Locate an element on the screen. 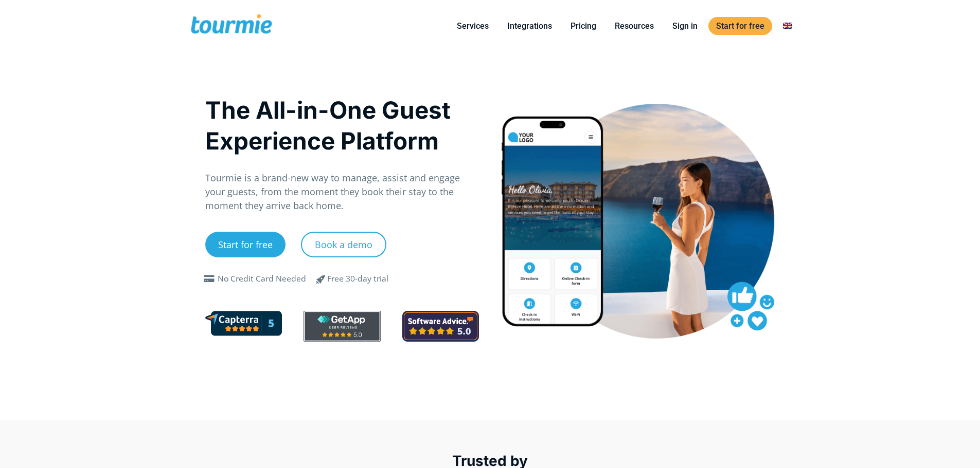 Image resolution: width=980 pixels, height=468 pixels. a: Sign in is located at coordinates (685, 26).